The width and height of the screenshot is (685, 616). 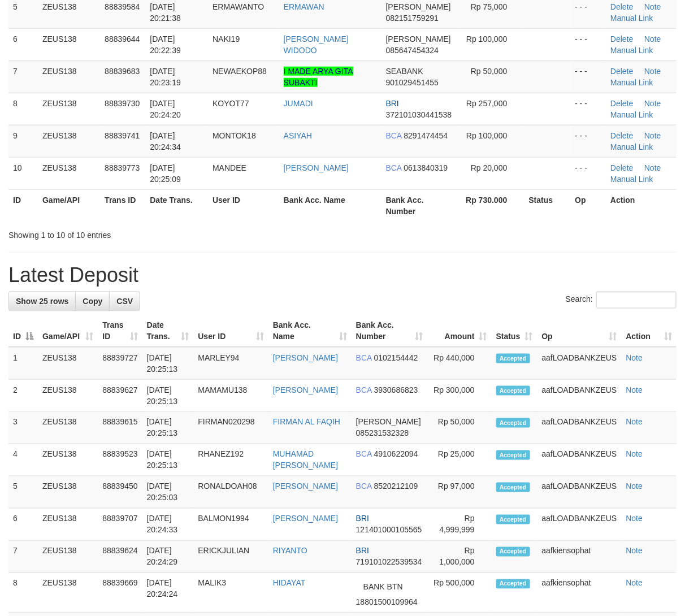 What do you see at coordinates (23, 363) in the screenshot?
I see `td: 1` at bounding box center [23, 363].